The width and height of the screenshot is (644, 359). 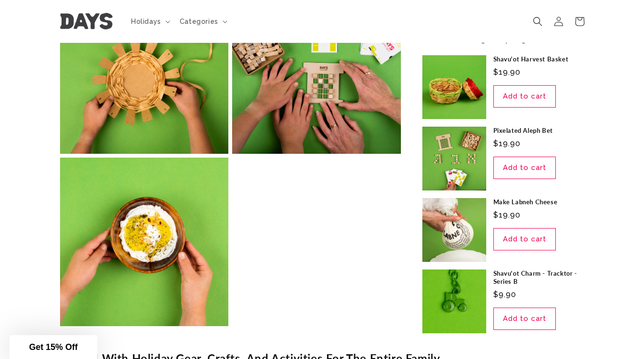 I want to click on span: Categories, so click(x=198, y=21).